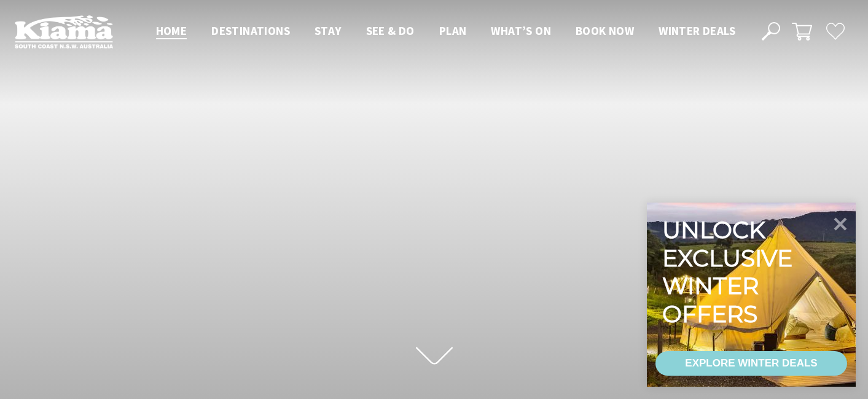  What do you see at coordinates (172, 31) in the screenshot?
I see `span: Home` at bounding box center [172, 31].